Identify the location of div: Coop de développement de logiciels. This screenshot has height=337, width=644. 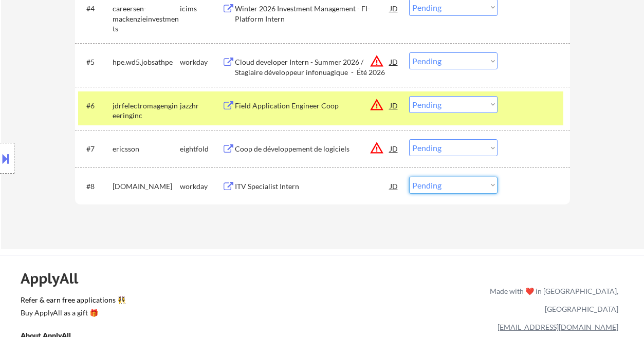
(313, 149).